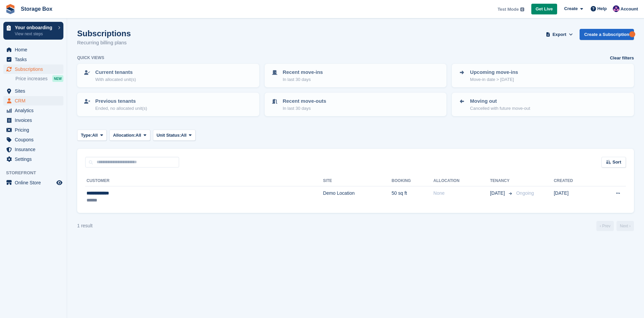  I want to click on p: Ended, no allocated unit(s), so click(121, 108).